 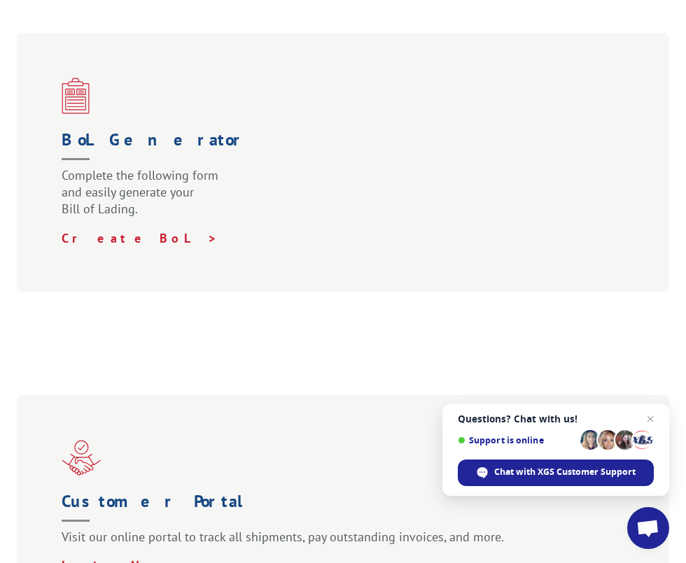 What do you see at coordinates (346, 198) in the screenshot?
I see `p: Complete the following form and easily generate your Bill of Lading.` at bounding box center [346, 198].